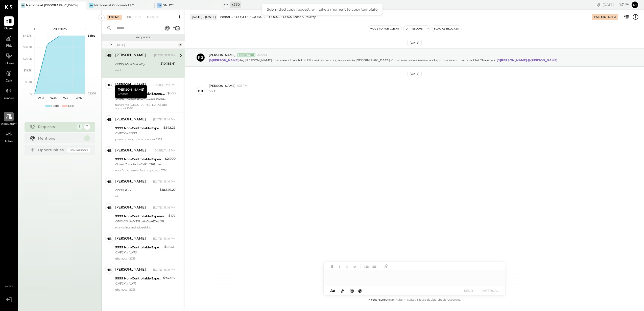  Describe the element at coordinates (91, 35) in the screenshot. I see `text: Sales` at that location.